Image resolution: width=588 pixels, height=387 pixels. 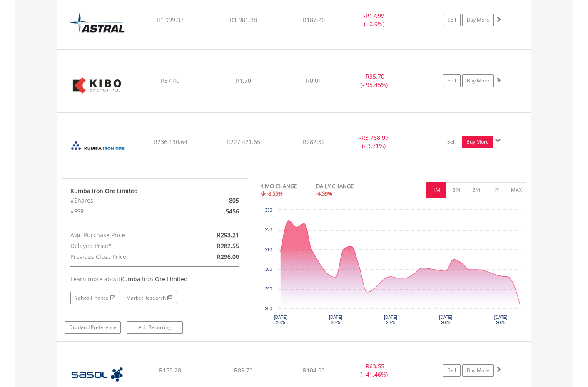 I want to click on div: - (- 95.45%), so click(x=374, y=81).